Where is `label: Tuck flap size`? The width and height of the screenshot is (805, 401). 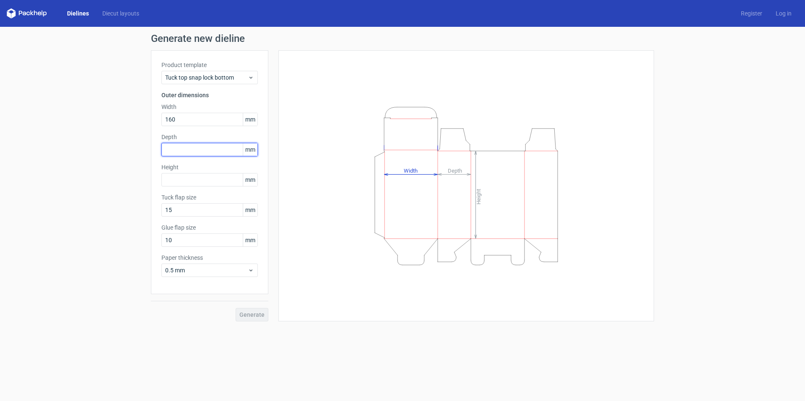 label: Tuck flap size is located at coordinates (210, 197).